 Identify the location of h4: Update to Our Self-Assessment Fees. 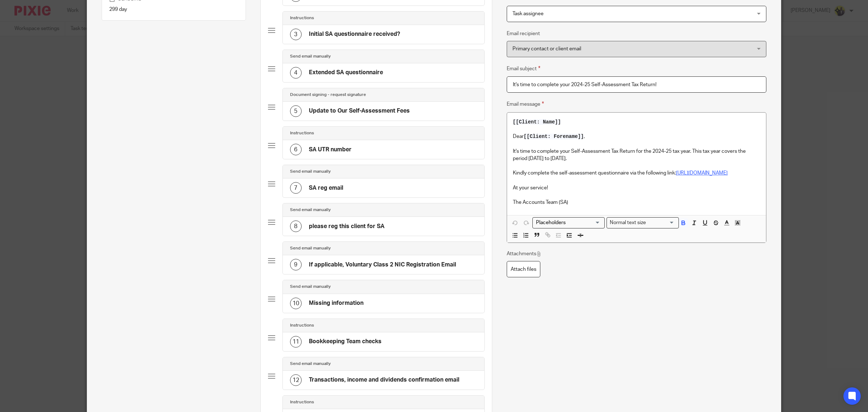
(359, 111).